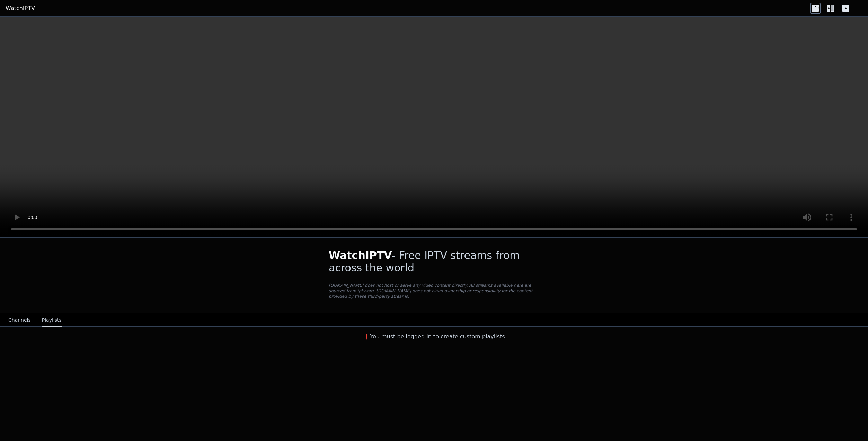  I want to click on a: WatchIPTV, so click(20, 8).